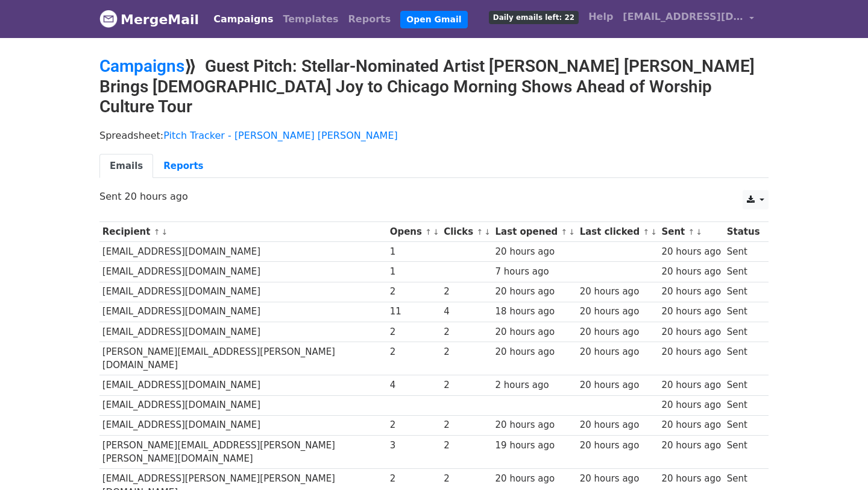 The width and height of the screenshot is (868, 490). I want to click on a: Templates, so click(310, 19).